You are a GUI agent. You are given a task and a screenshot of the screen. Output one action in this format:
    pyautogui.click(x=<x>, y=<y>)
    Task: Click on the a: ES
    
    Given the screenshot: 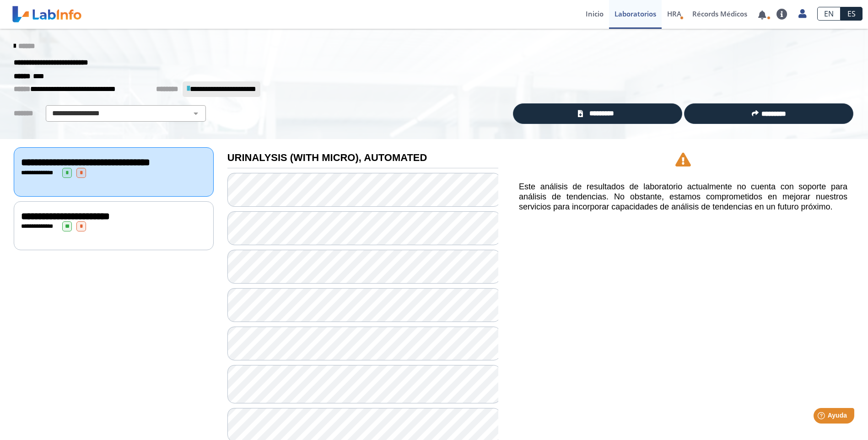 What is the action you would take?
    pyautogui.click(x=851, y=14)
    